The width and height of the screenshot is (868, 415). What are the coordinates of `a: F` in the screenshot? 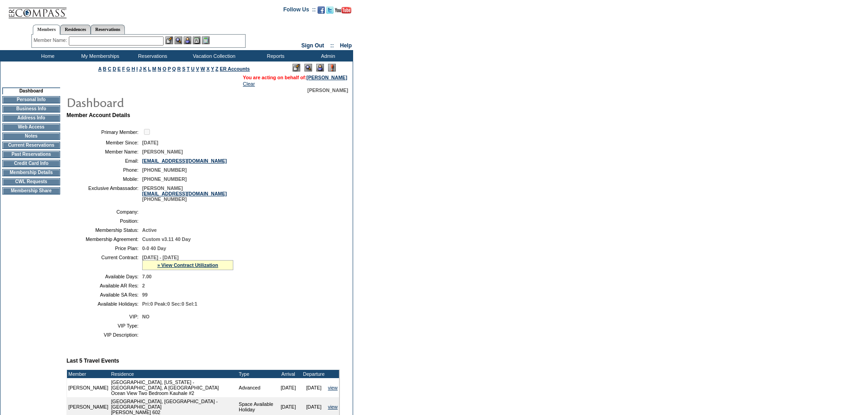 It's located at (123, 69).